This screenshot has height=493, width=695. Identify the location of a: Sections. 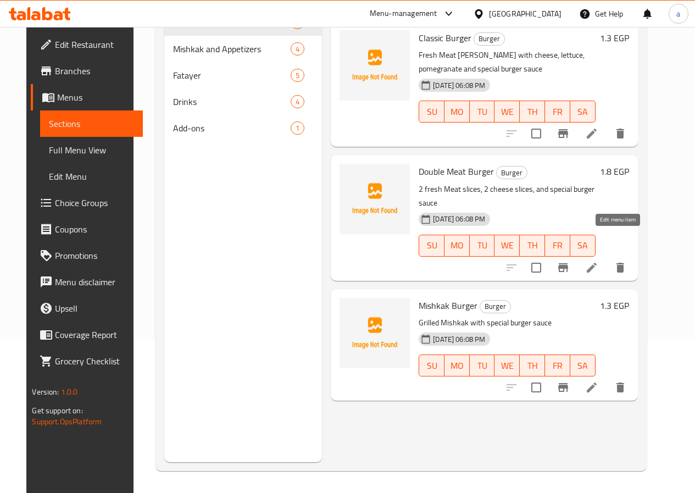
(91, 124).